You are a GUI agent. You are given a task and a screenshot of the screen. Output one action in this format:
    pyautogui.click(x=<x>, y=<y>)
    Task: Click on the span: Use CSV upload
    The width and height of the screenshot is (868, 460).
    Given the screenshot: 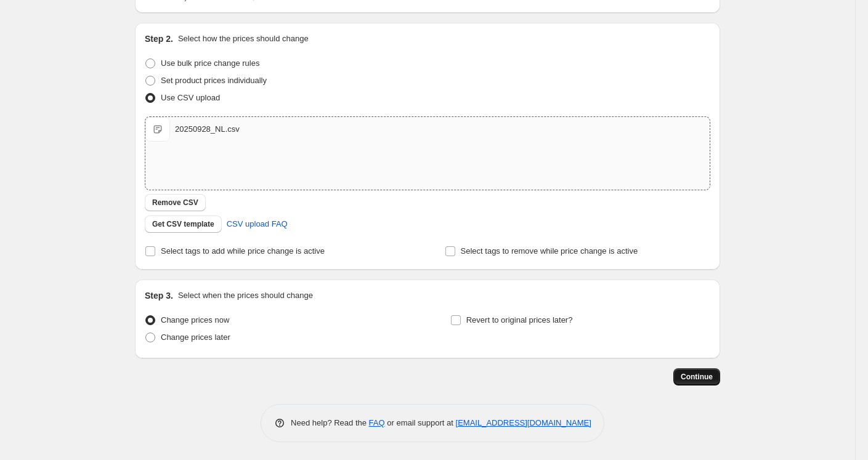 What is the action you would take?
    pyautogui.click(x=190, y=98)
    